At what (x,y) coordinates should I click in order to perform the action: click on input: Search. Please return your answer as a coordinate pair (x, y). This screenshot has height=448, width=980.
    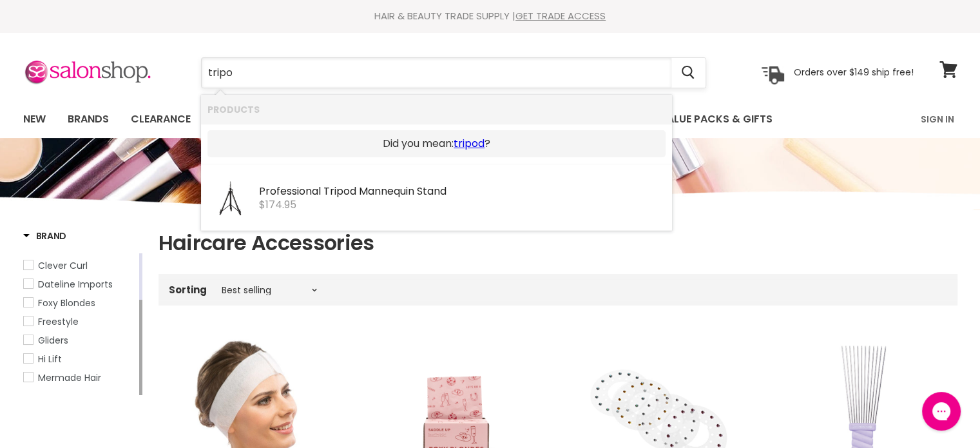
    Looking at the image, I should click on (436, 73).